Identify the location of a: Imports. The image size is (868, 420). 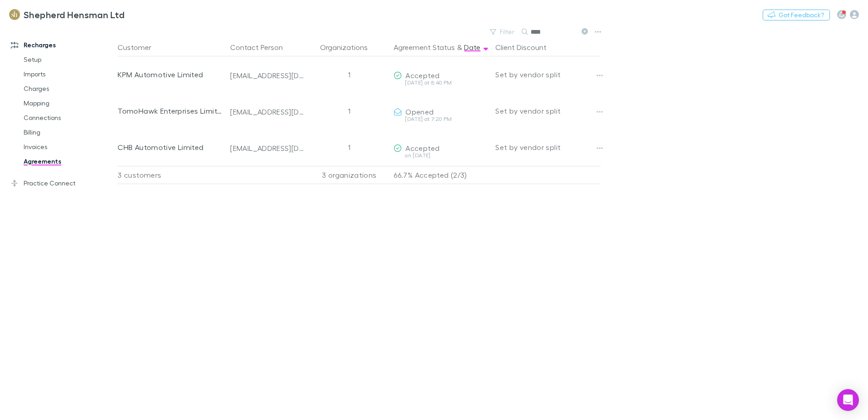
(69, 74).